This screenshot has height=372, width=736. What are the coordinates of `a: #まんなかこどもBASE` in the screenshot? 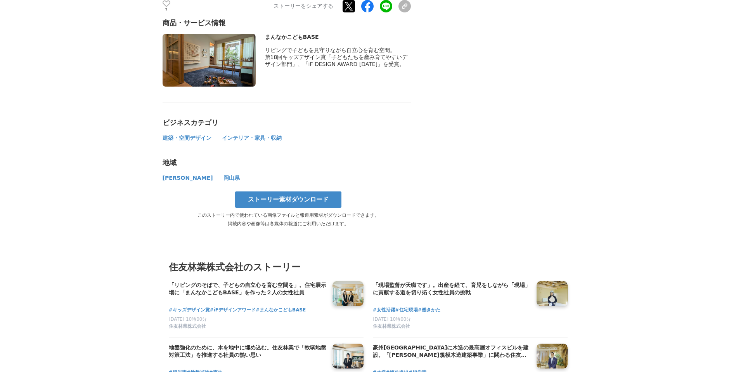 It's located at (280, 310).